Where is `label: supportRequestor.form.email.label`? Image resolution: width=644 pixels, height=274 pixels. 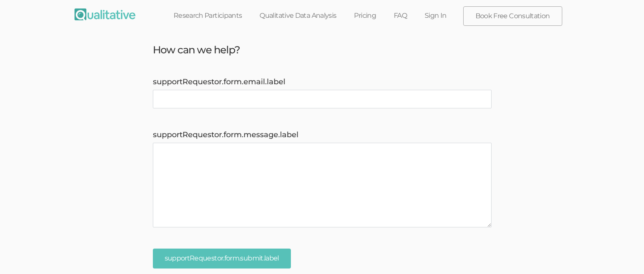 label: supportRequestor.form.email.label is located at coordinates (322, 82).